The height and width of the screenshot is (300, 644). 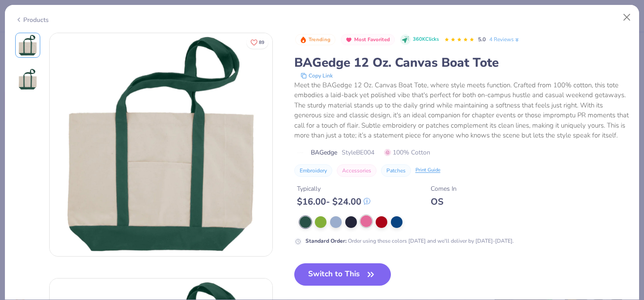 I want to click on img: brand logo, so click(x=300, y=152).